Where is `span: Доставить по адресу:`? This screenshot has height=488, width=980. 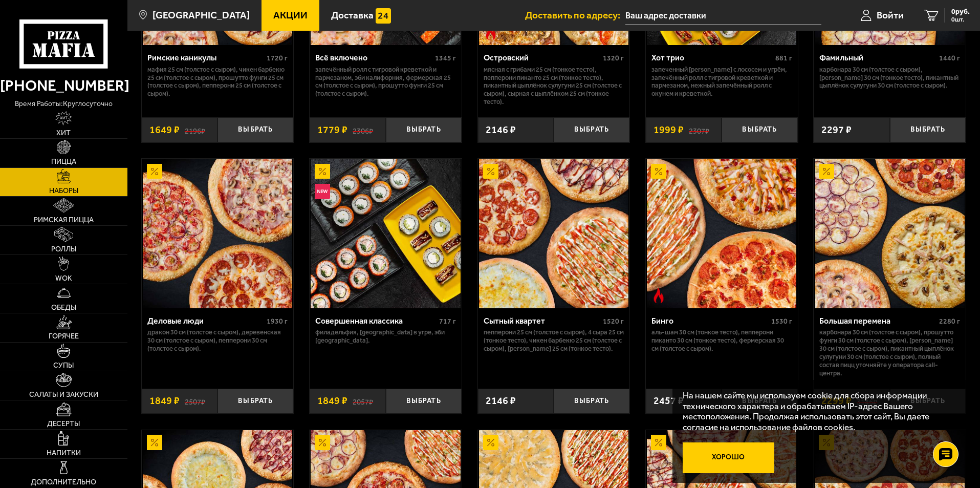
span: Доставить по адресу: is located at coordinates (575, 15).